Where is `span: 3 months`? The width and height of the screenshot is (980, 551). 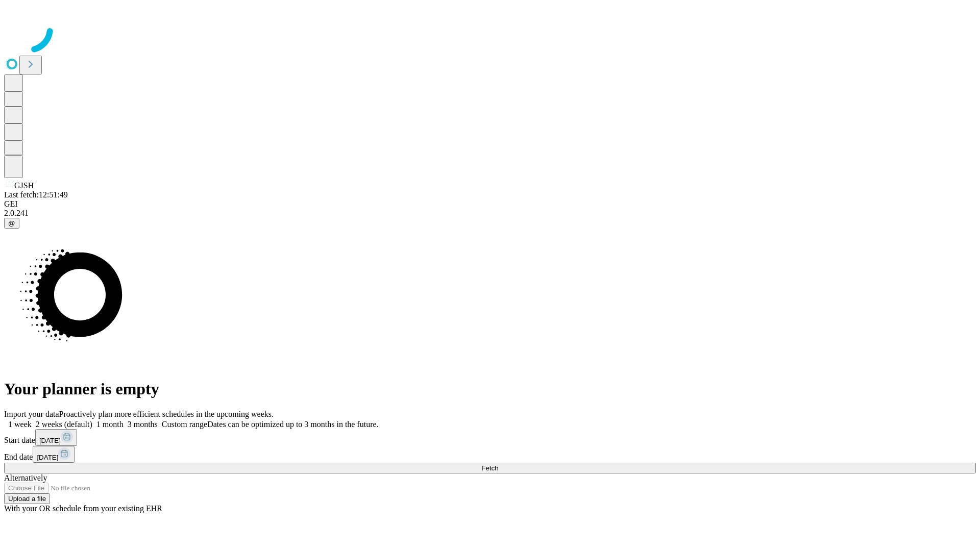
span: 3 months is located at coordinates (142, 424).